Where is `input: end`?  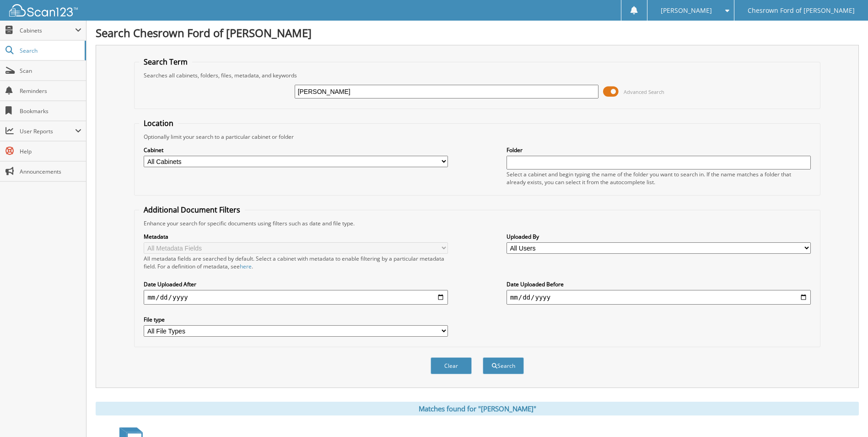 input: end is located at coordinates (659, 297).